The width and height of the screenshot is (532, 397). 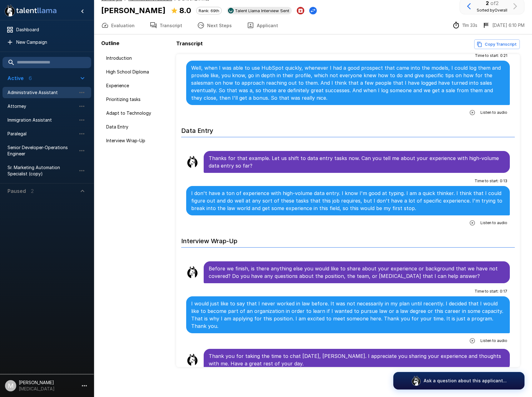 What do you see at coordinates (209, 10) in the screenshot?
I see `span: Rank: 69th` at bounding box center [209, 10].